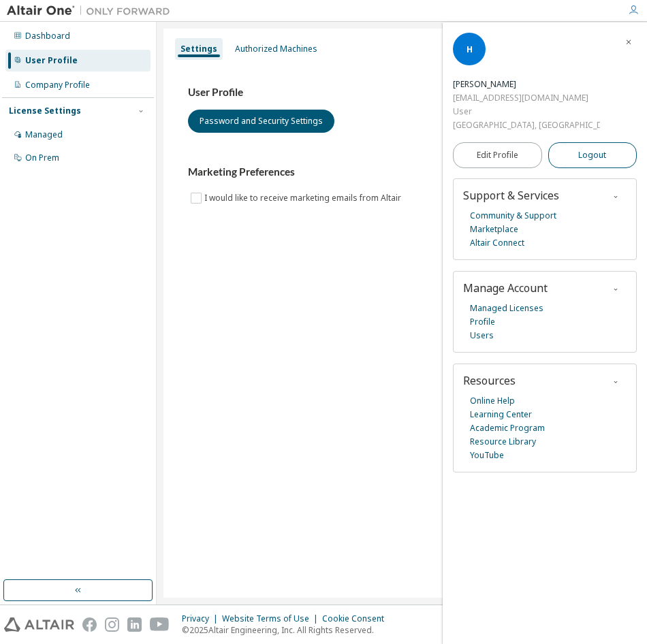 The width and height of the screenshot is (647, 644). Describe the element at coordinates (497, 243) in the screenshot. I see `a: Altair Connect` at that location.